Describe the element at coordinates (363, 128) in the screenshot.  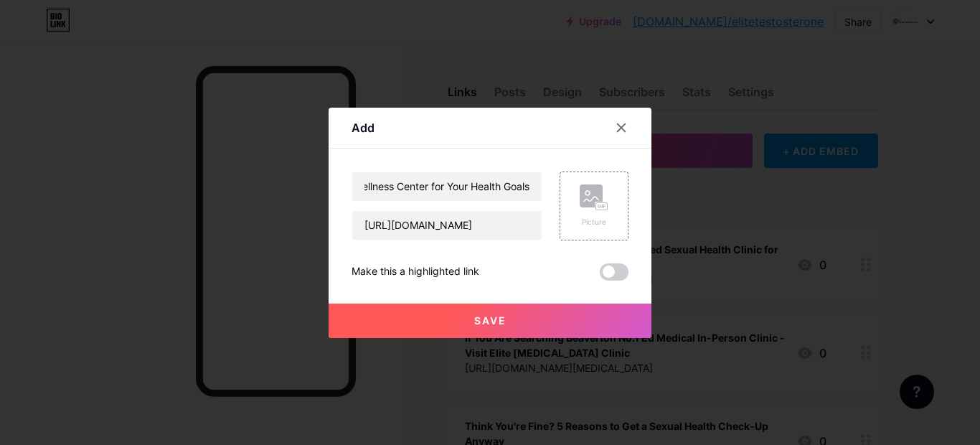
I see `div: Add` at that location.